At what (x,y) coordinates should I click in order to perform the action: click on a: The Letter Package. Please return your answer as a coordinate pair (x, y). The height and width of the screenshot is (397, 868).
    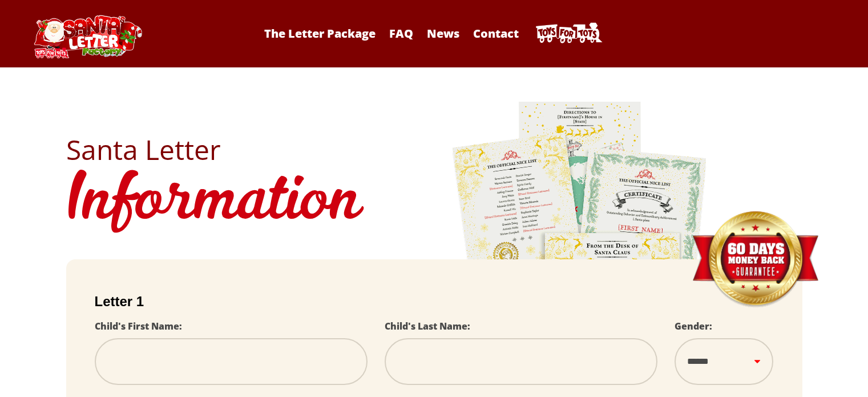
    Looking at the image, I should click on (320, 34).